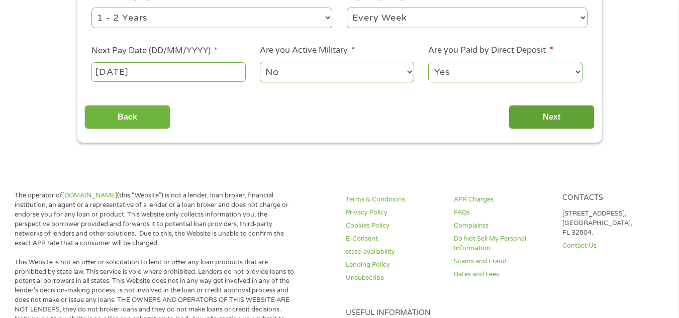 This screenshot has width=679, height=318. Describe the element at coordinates (168, 72) in the screenshot. I see `input: Use the arrow keys to pick a date` at that location.